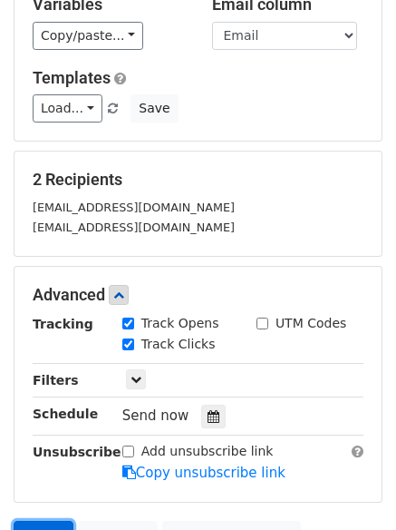 This screenshot has height=530, width=396. Describe the element at coordinates (55, 380) in the screenshot. I see `strong: Filters` at that location.